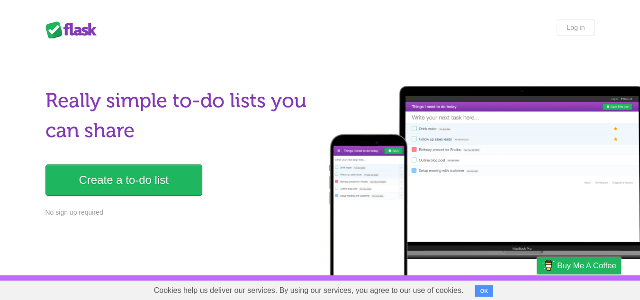 The image size is (640, 300). Describe the element at coordinates (309, 291) in the screenshot. I see `span: Cookies help us deliver our services. By using our services, you agree to our use of cookies.` at that location.